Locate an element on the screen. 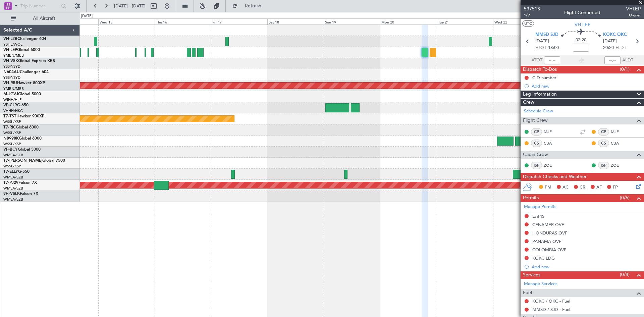 This screenshot has width=644, height=317. span: AF is located at coordinates (599, 187).